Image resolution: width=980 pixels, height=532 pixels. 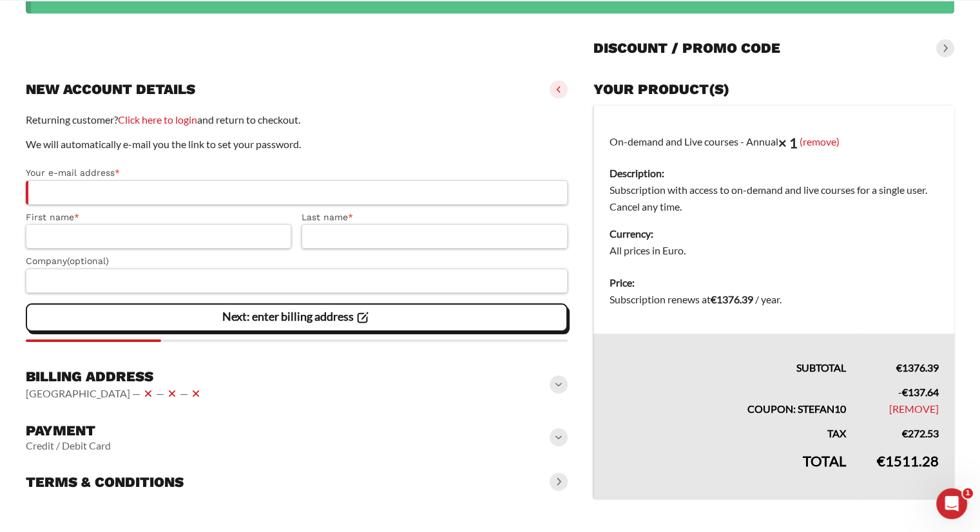 What do you see at coordinates (728, 396) in the screenshot?
I see `th: Coupon: stefan10` at bounding box center [728, 396].